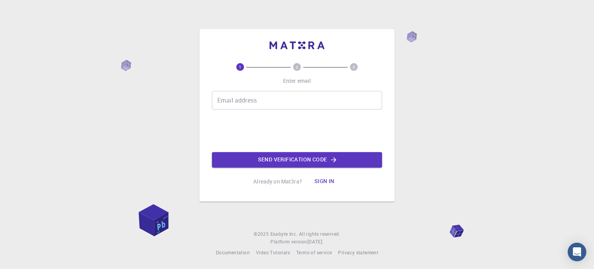 The image size is (594, 269). Describe the element at coordinates (297, 160) in the screenshot. I see `button: Send verification code` at that location.